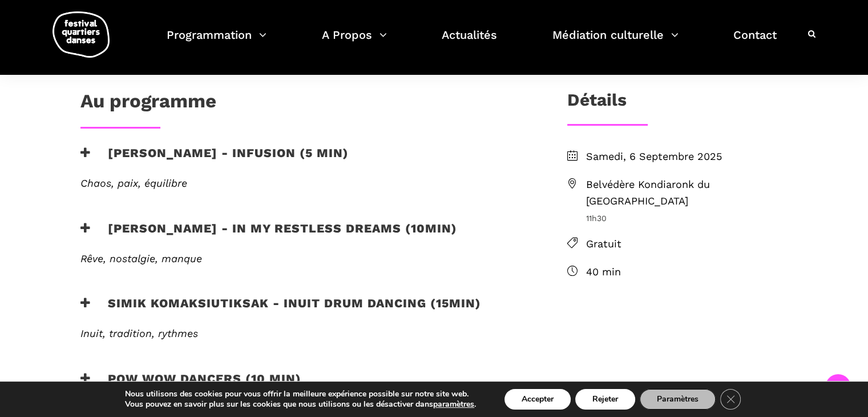 Image resolution: width=868 pixels, height=417 pixels. I want to click on span: 40 min, so click(687, 272).